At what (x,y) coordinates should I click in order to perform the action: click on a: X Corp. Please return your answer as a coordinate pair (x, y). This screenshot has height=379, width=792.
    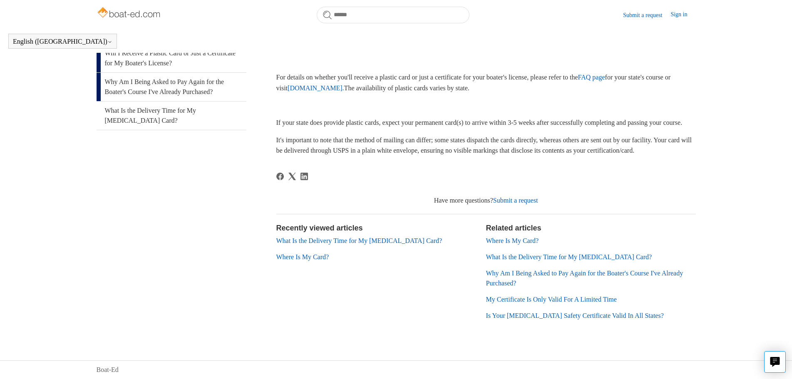
    Looking at the image, I should click on (292, 176).